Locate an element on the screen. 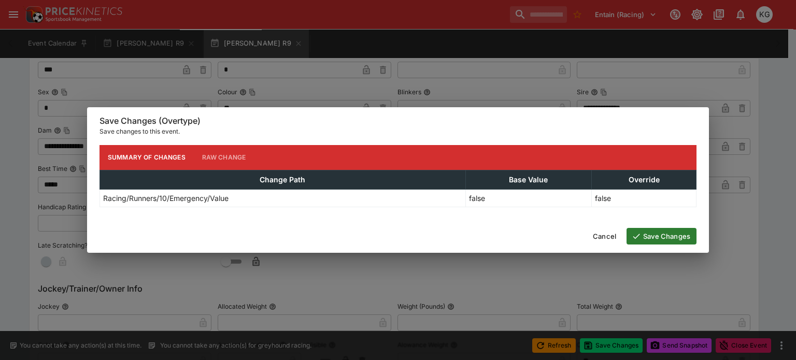 The width and height of the screenshot is (796, 360). th: Change Path is located at coordinates (283, 179).